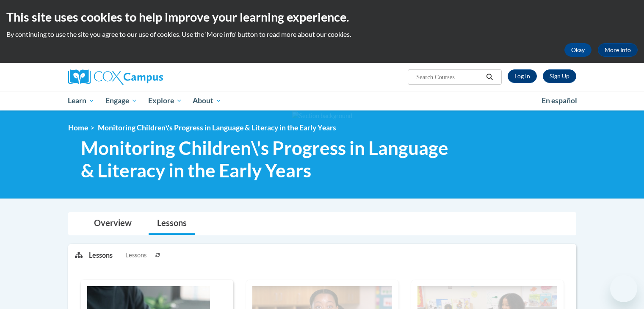  Describe the element at coordinates (321, 17) in the screenshot. I see `h2: This site uses cookies to help improve your learning experience.` at that location.